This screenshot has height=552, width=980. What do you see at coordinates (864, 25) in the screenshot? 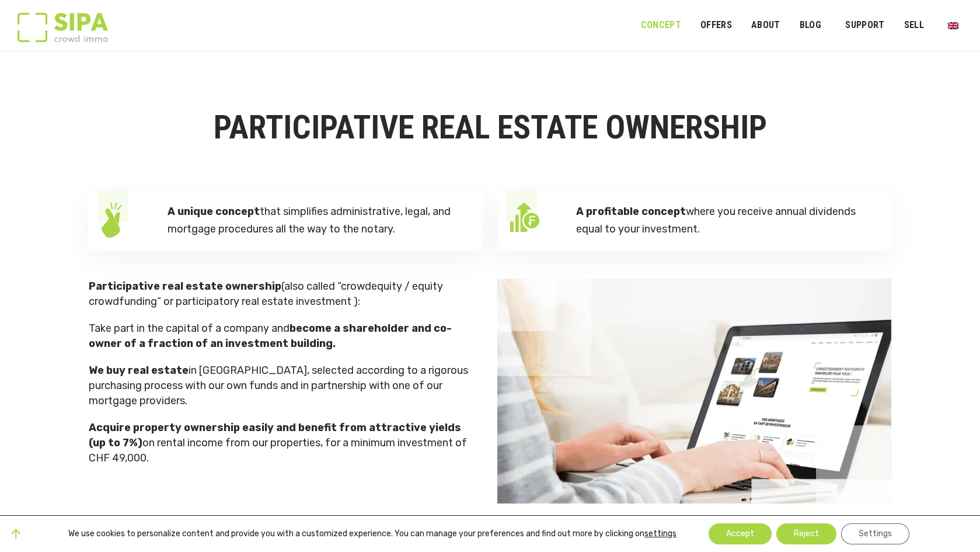
I see `a: Support` at bounding box center [864, 25].